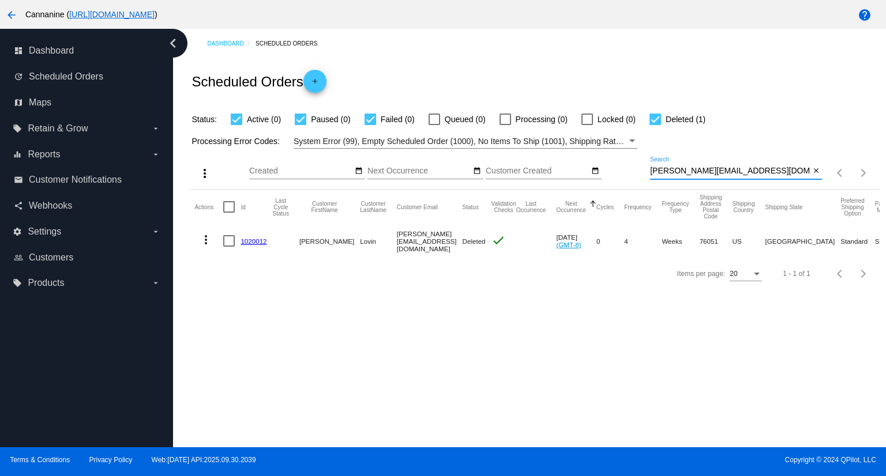  I want to click on span: Processing Error Codes:, so click(235, 141).